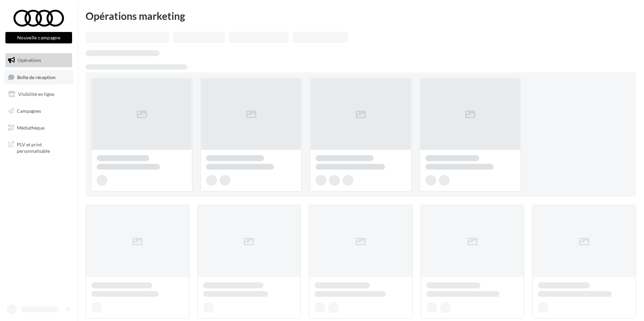  Describe the element at coordinates (30, 60) in the screenshot. I see `span: Opérations` at that location.